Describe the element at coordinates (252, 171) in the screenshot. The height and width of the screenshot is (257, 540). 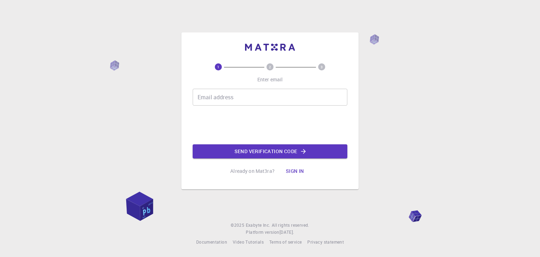
I see `p: Already on Mat3ra?` at that location.